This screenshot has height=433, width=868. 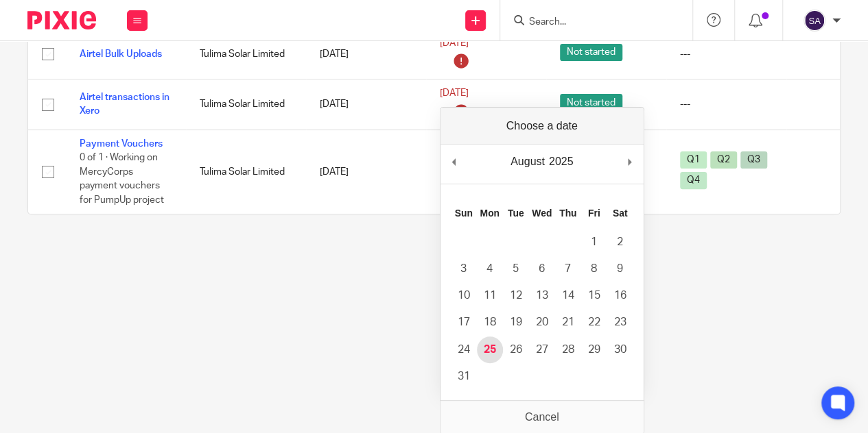 I want to click on button: 24, so click(x=464, y=350).